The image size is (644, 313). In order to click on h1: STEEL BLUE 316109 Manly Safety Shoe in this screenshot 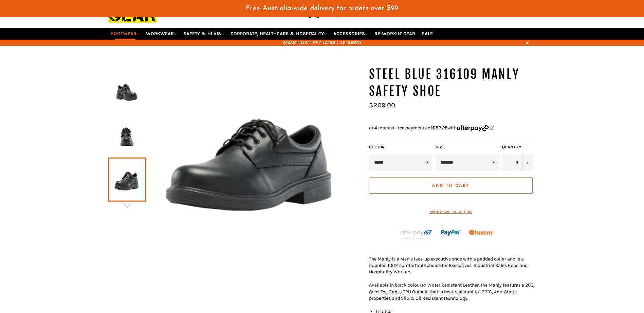, I will do `click(452, 83)`.